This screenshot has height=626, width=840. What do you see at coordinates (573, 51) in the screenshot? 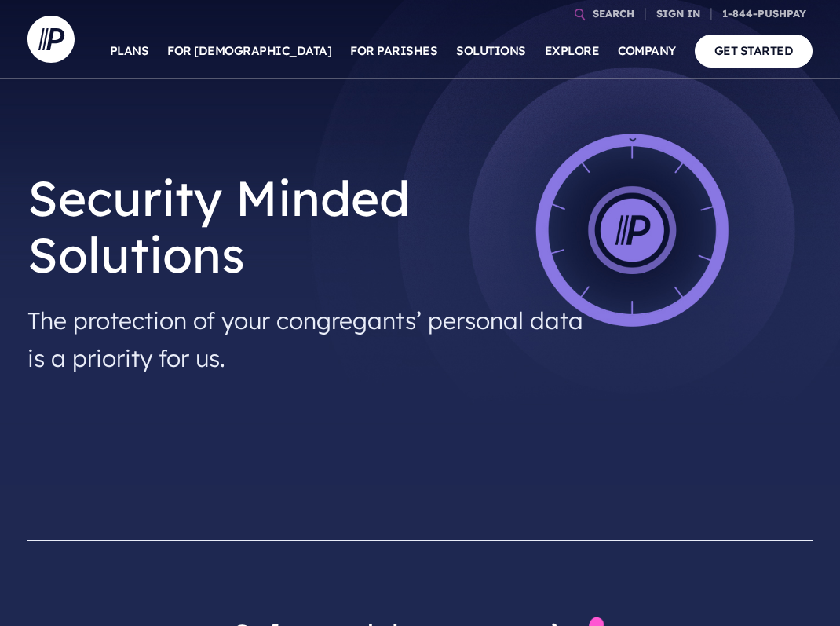
I see `a: EXPLORE` at bounding box center [573, 51].